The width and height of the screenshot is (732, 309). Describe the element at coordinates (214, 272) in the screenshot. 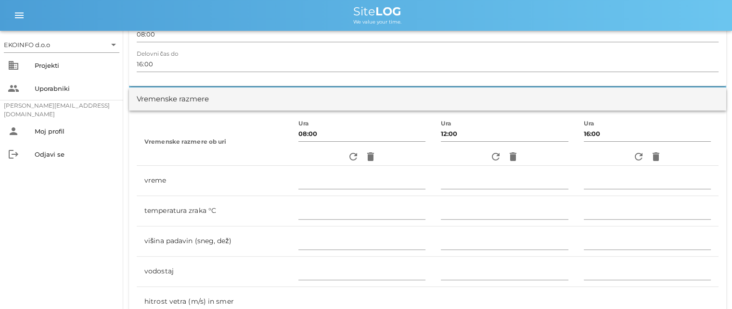

I see `td: vodostaj` at that location.